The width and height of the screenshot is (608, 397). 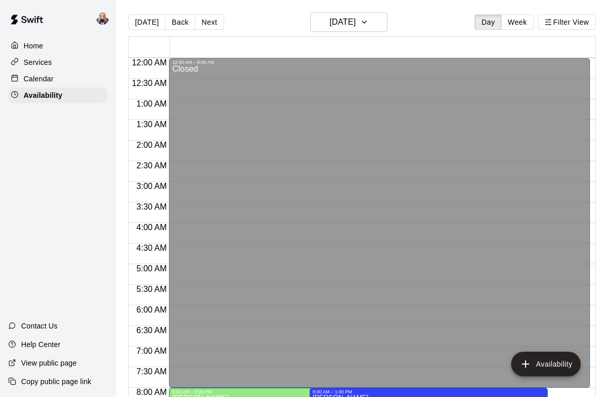 What do you see at coordinates (151, 351) in the screenshot?
I see `span: 7:00 AM` at bounding box center [151, 351].